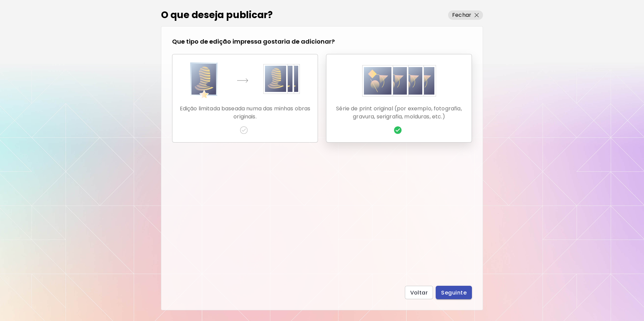 The width and height of the screenshot is (644, 321). What do you see at coordinates (454, 293) in the screenshot?
I see `span: Seguinte` at bounding box center [454, 293].